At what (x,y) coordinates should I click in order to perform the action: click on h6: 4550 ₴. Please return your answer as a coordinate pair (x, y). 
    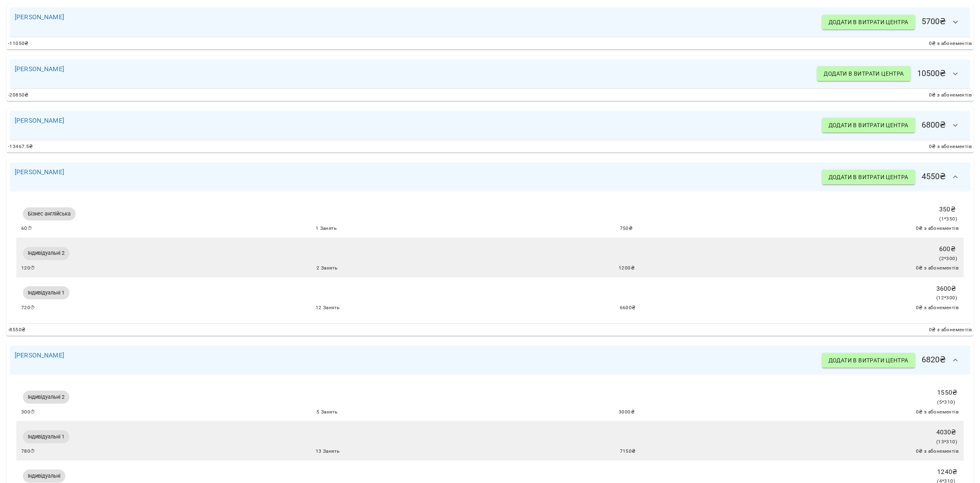
    Looking at the image, I should click on (894, 177).